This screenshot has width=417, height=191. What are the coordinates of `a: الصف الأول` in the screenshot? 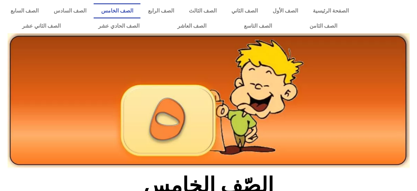 It's located at (285, 11).